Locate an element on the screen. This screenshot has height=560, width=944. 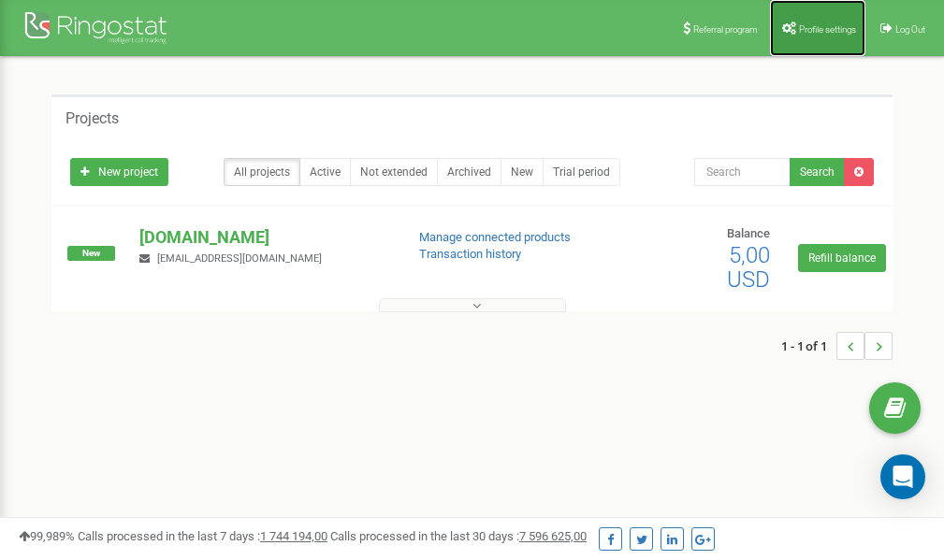
a: New project is located at coordinates (119, 172).